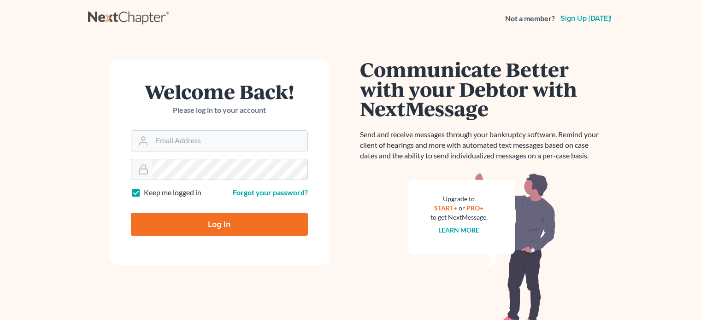 Image resolution: width=701 pixels, height=320 pixels. I want to click on strong: Not a member?, so click(530, 18).